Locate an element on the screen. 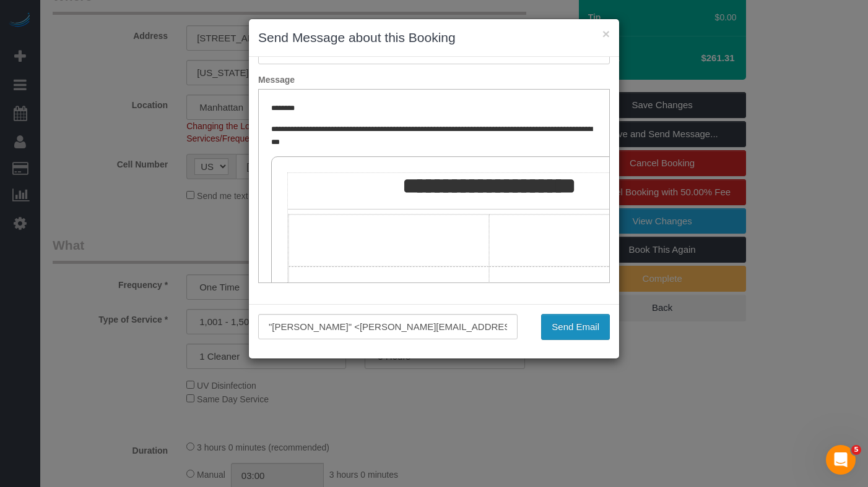 Image resolution: width=868 pixels, height=487 pixels. h3: Send Message about this Booking is located at coordinates (434, 38).